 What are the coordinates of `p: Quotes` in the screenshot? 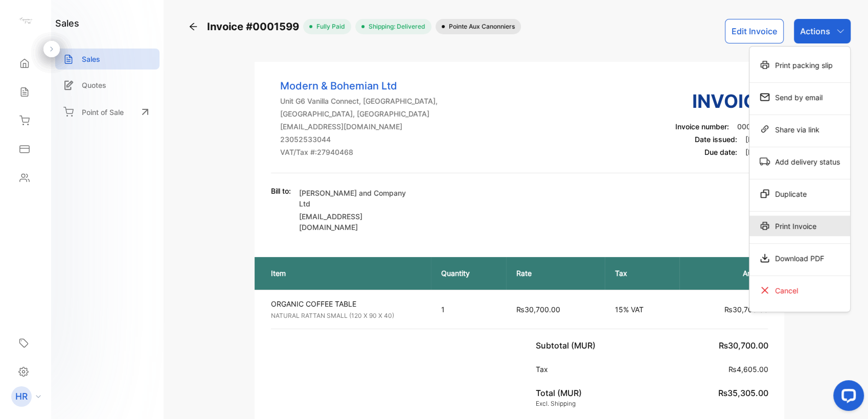 It's located at (94, 85).